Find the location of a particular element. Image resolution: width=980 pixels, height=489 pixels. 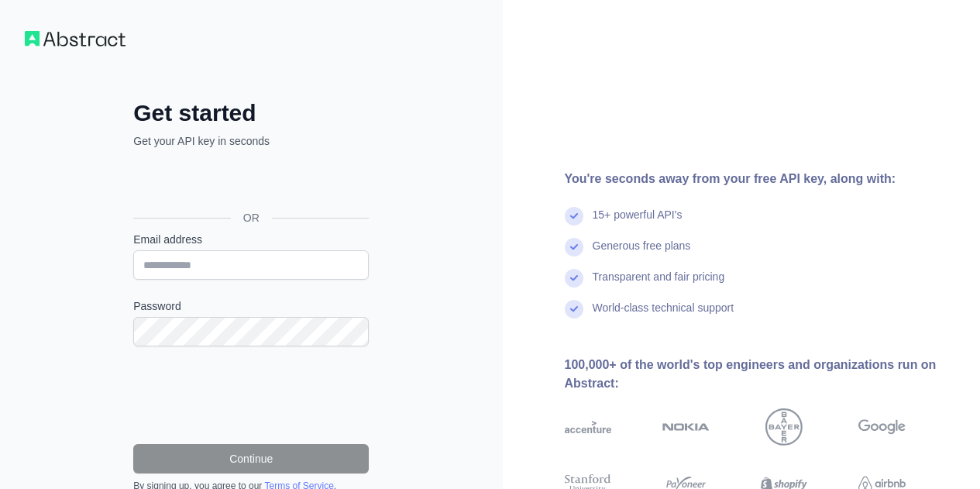

img: nokia is located at coordinates (686, 427).